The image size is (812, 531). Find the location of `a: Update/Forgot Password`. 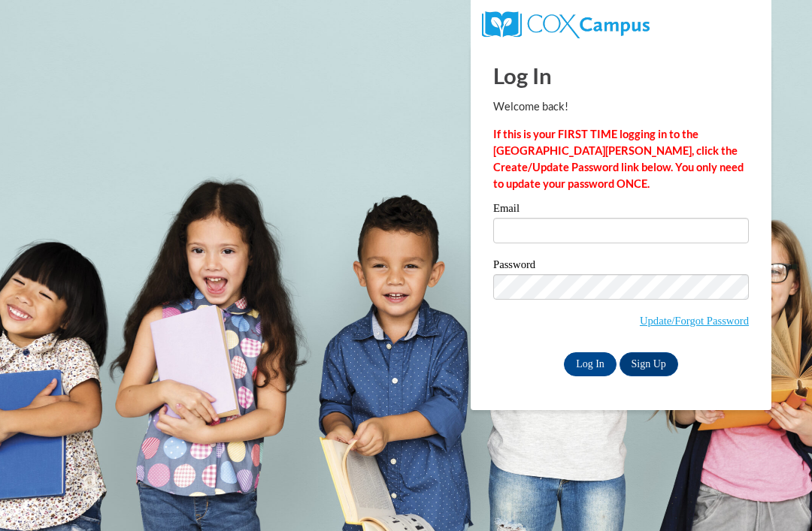

a: Update/Forgot Password is located at coordinates (694, 321).